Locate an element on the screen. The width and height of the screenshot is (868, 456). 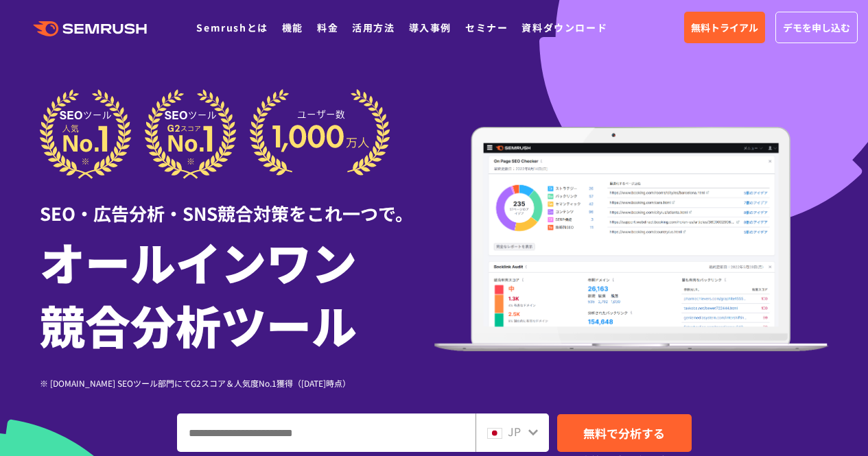
span: 無料で分析する is located at coordinates (623, 433).